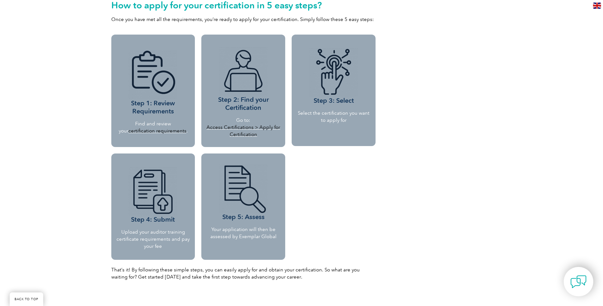  What do you see at coordinates (243, 192) in the screenshot?
I see `h3: Step 5: Assess` at bounding box center [243, 192].